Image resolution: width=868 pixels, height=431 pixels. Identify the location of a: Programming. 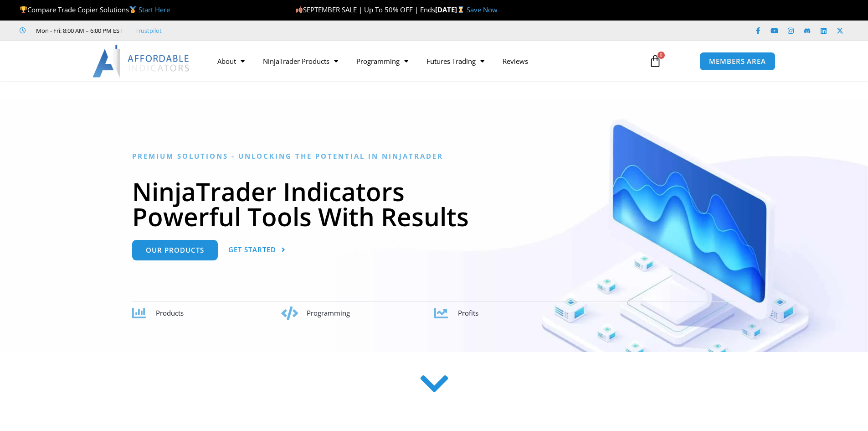
(383, 61).